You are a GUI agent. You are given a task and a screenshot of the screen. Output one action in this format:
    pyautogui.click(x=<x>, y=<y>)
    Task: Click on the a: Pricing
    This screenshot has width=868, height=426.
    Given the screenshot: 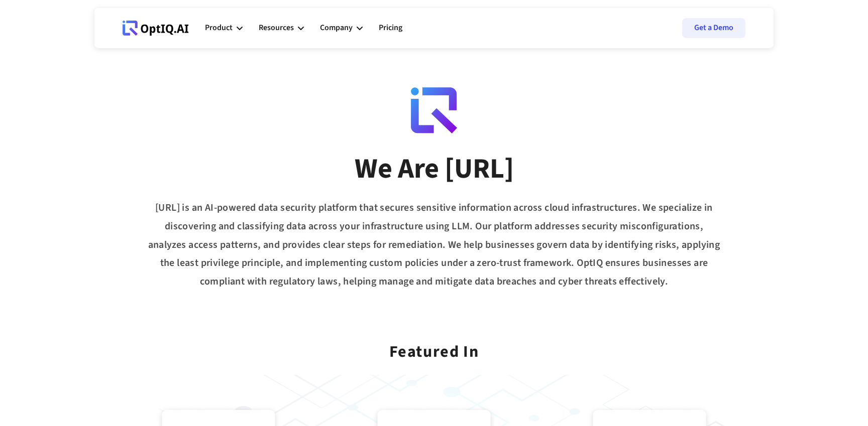 What is the action you would take?
    pyautogui.click(x=391, y=28)
    